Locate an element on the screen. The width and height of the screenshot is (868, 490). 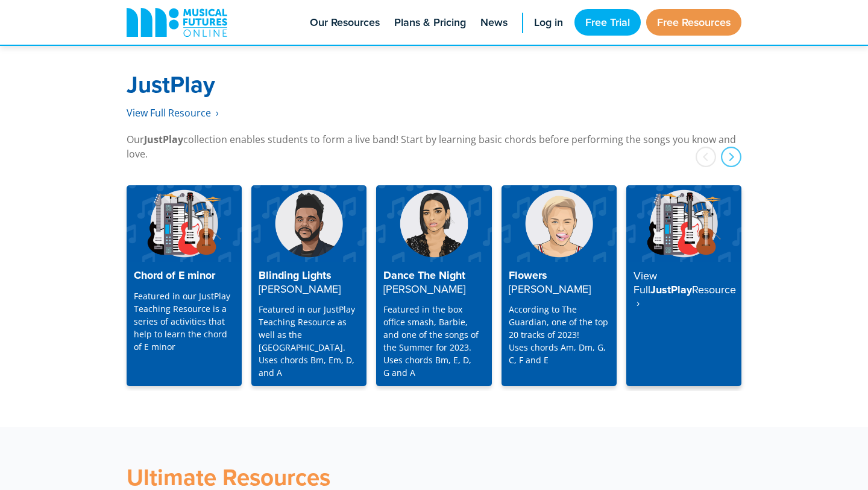
h4: JustPlay is located at coordinates (684, 289).